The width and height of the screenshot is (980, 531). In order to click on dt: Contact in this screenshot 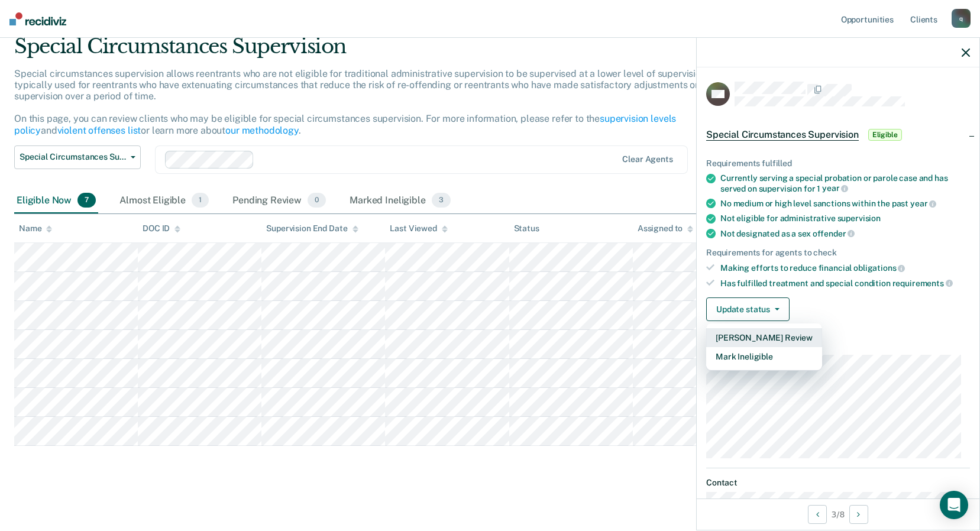, I will do `click(838, 482)`.